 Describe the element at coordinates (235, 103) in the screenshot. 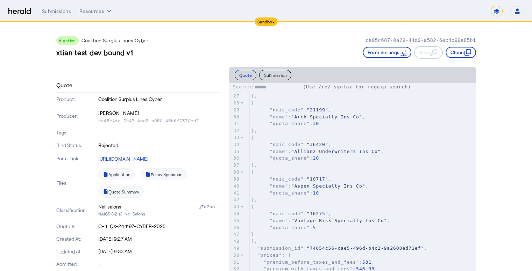

I see `div: 28` at that location.